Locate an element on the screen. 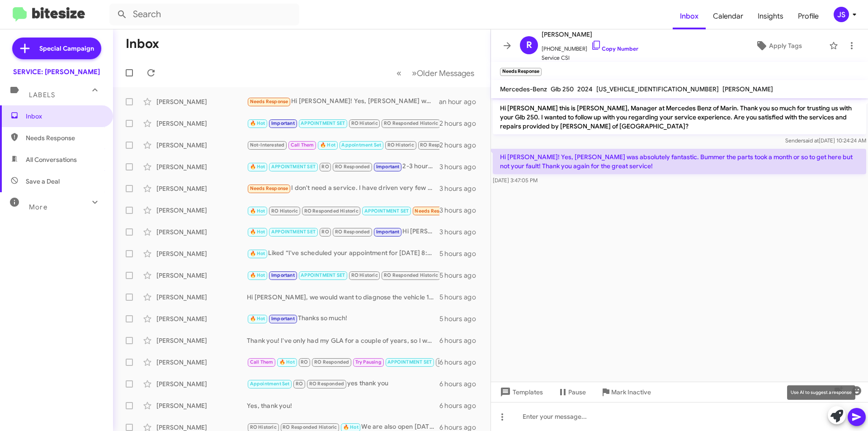  button: Mark Inactive is located at coordinates (626, 392).